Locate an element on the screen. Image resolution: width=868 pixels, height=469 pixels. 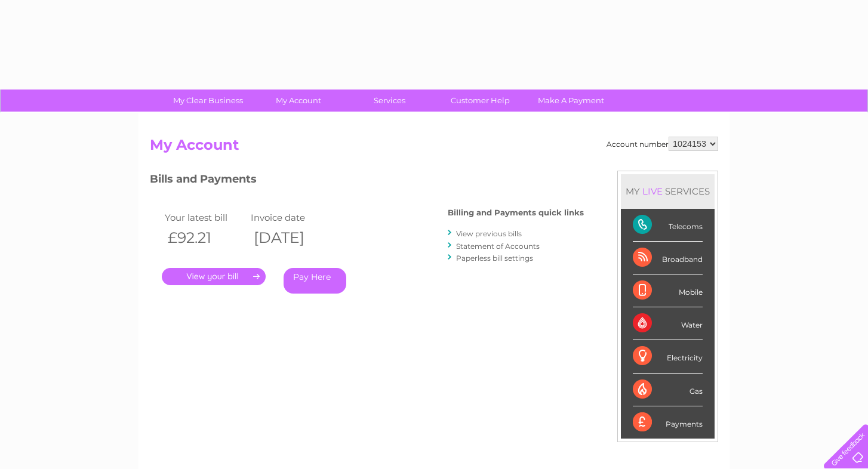
div: Gas is located at coordinates (667, 389).